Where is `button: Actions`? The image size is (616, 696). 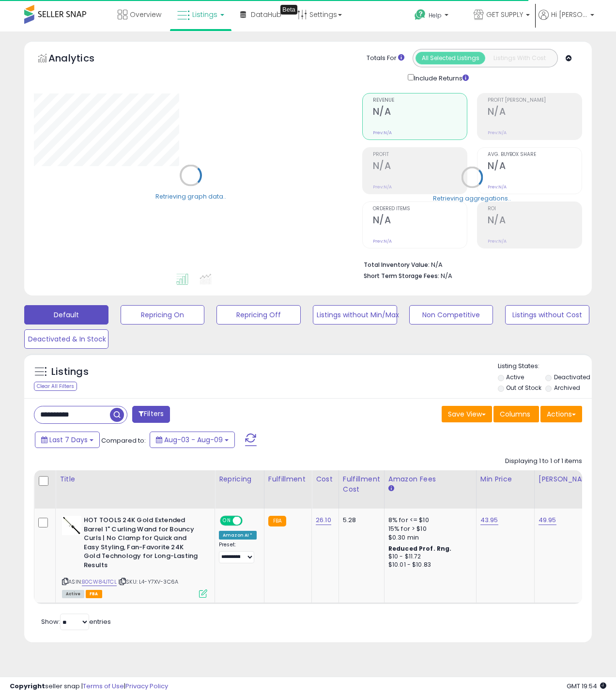 button: Actions is located at coordinates (561, 414).